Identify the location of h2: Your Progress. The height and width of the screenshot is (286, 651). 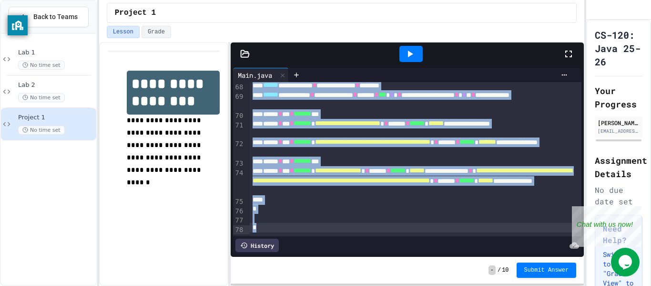
(619, 97).